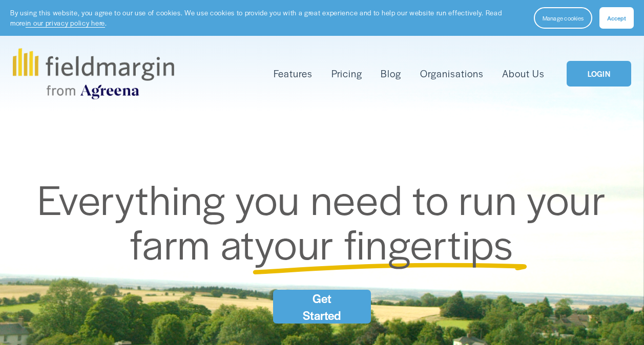 The height and width of the screenshot is (345, 644). Describe the element at coordinates (326, 220) in the screenshot. I see `span: Everything you need to run your farm at` at that location.